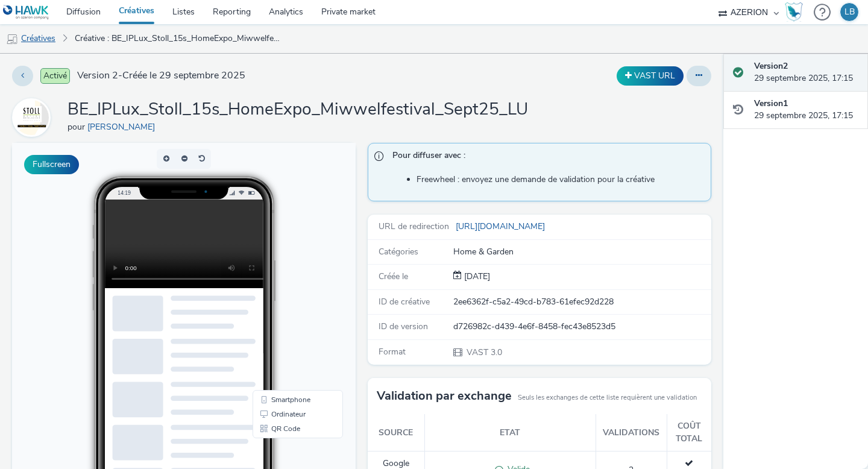 Image resolution: width=868 pixels, height=469 pixels. I want to click on li: QR Code, so click(286, 286).